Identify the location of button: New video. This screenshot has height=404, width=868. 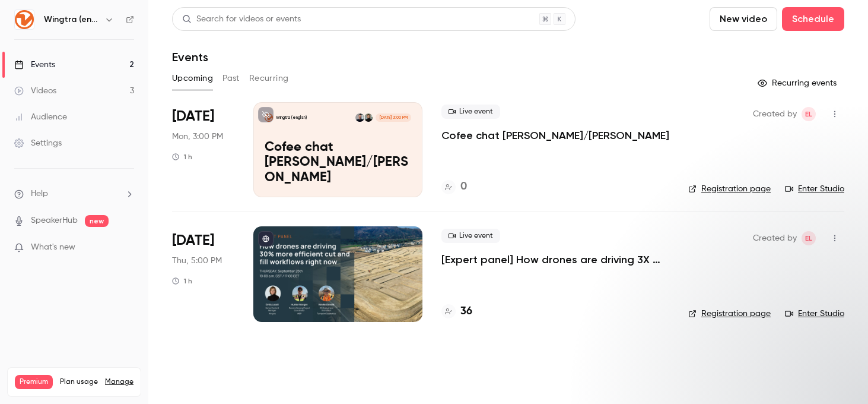
(743, 19).